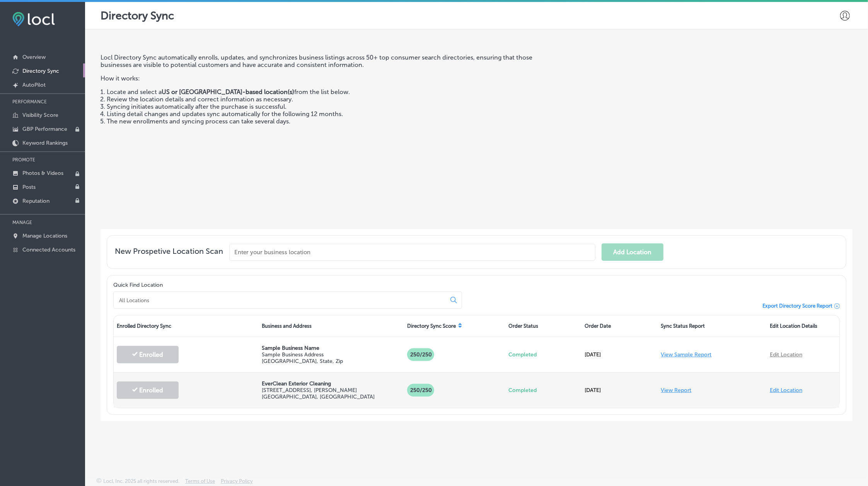 Image resolution: width=868 pixels, height=486 pixels. What do you see at coordinates (620, 326) in the screenshot?
I see `div: Order Date` at bounding box center [620, 326].